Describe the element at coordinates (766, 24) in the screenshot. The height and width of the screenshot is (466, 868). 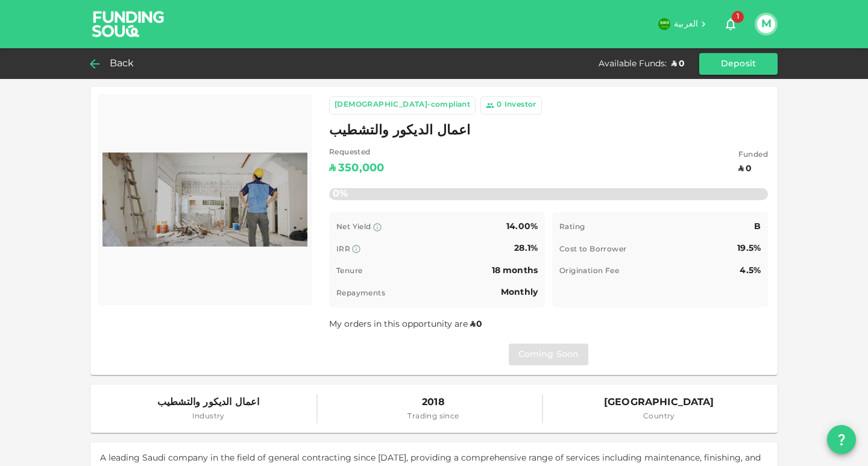
I see `button: M` at that location.